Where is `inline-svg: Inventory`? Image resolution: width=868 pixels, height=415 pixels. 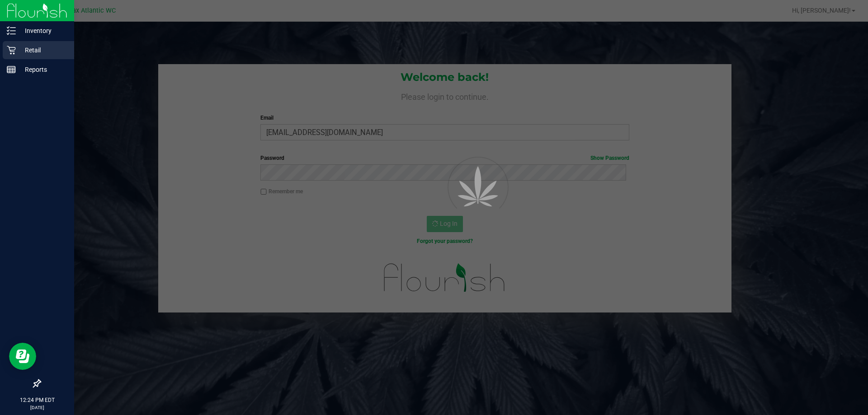 inline-svg: Inventory is located at coordinates (12, 30).